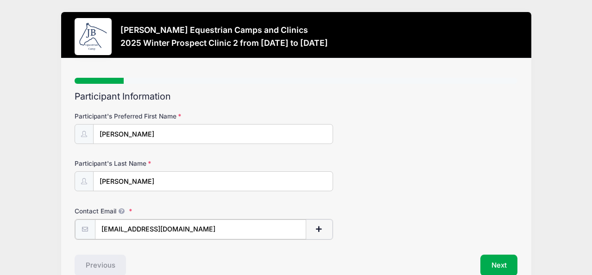 The height and width of the screenshot is (275, 592). Describe the element at coordinates (296, 96) in the screenshot. I see `h2: Participant Information` at that location.